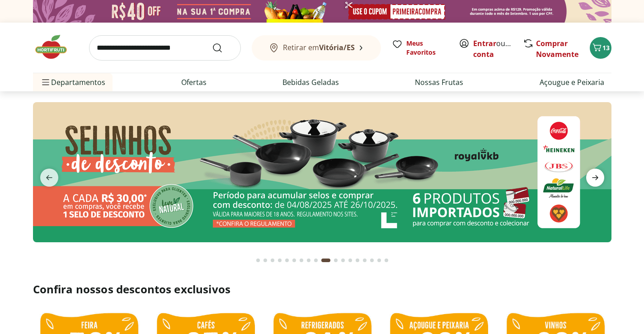 The image size is (644, 334). Describe the element at coordinates (325, 261) in the screenshot. I see `button: Current page from fs-carousel` at that location.